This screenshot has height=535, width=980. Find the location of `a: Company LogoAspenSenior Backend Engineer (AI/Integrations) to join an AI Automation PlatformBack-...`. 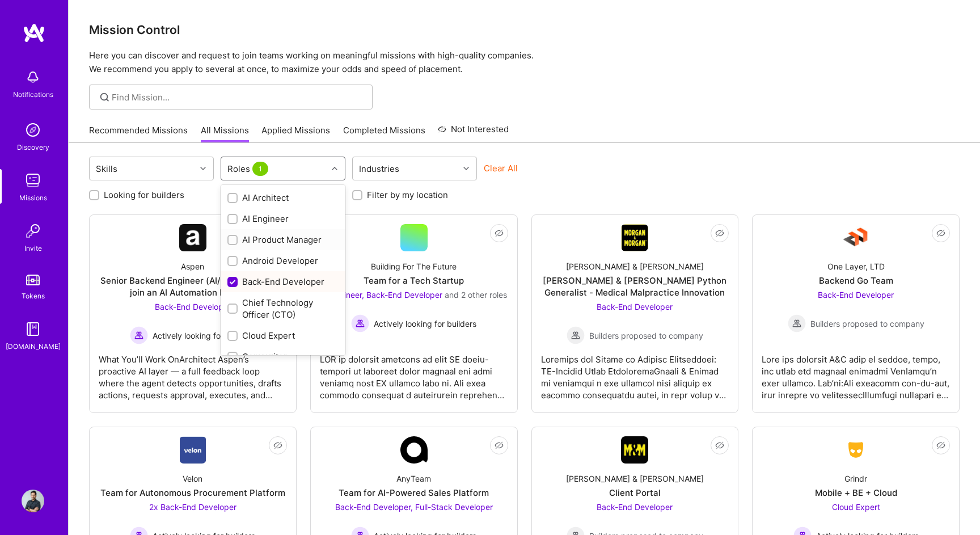

a: Company LogoAspenSenior Backend Engineer (AI/Integrations) to join an AI Automation PlatformBack-... is located at coordinates (193, 314).